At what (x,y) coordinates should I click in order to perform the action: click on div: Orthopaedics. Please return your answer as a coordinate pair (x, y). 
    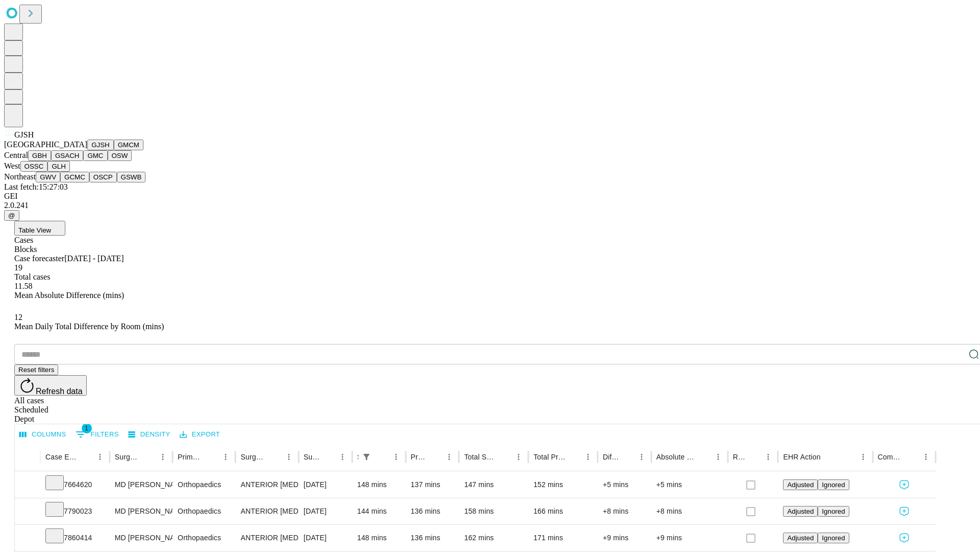
    Looking at the image, I should click on (204, 485).